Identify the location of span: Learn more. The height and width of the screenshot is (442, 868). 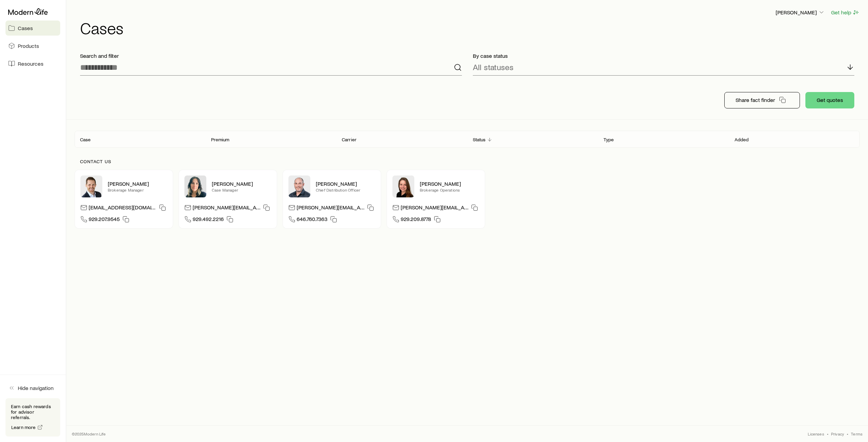
(24, 427).